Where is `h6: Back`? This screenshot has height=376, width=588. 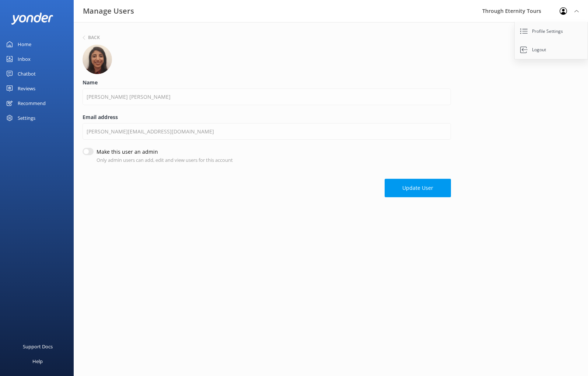
h6: Back is located at coordinates (94, 38).